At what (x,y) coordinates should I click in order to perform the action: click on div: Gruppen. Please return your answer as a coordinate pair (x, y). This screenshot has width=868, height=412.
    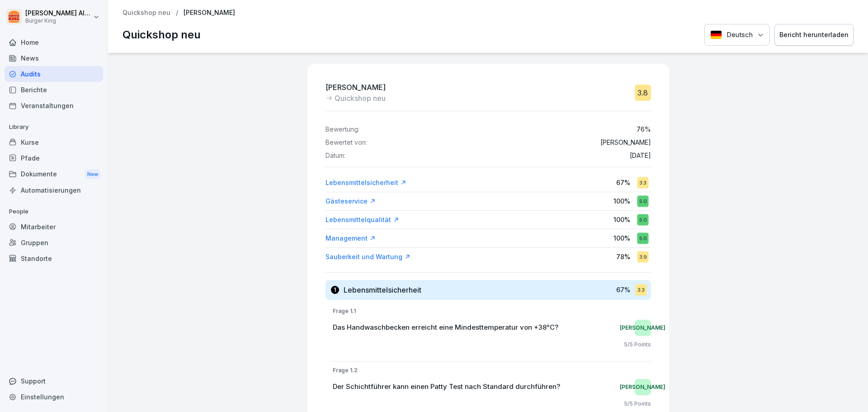
    Looking at the image, I should click on (54, 242).